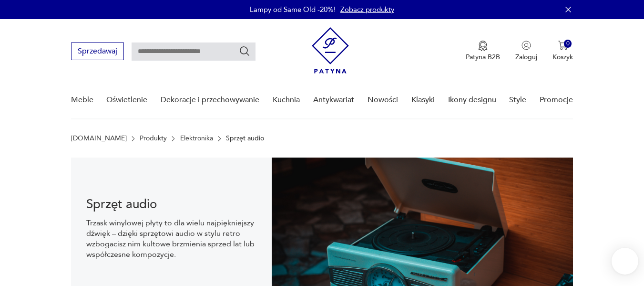  What do you see at coordinates (527, 57) in the screenshot?
I see `p: Zaloguj` at bounding box center [527, 57].